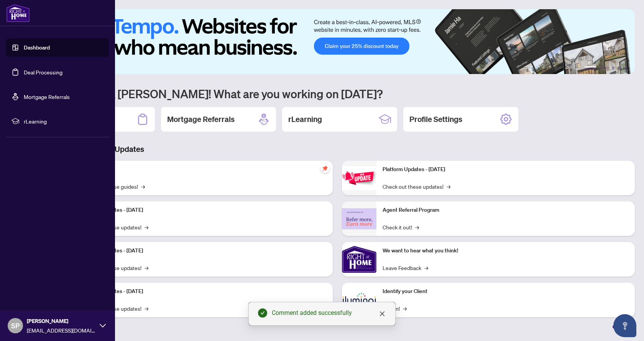 Image resolution: width=644 pixels, height=341 pixels. What do you see at coordinates (43, 72) in the screenshot?
I see `a: Deal Processing` at bounding box center [43, 72].